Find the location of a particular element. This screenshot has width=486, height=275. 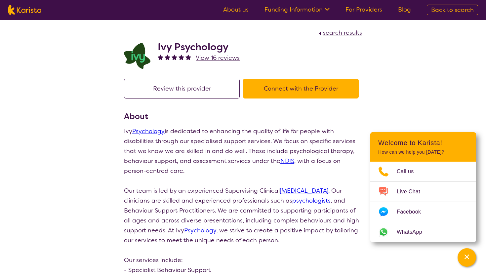

h3: About is located at coordinates (243, 116).